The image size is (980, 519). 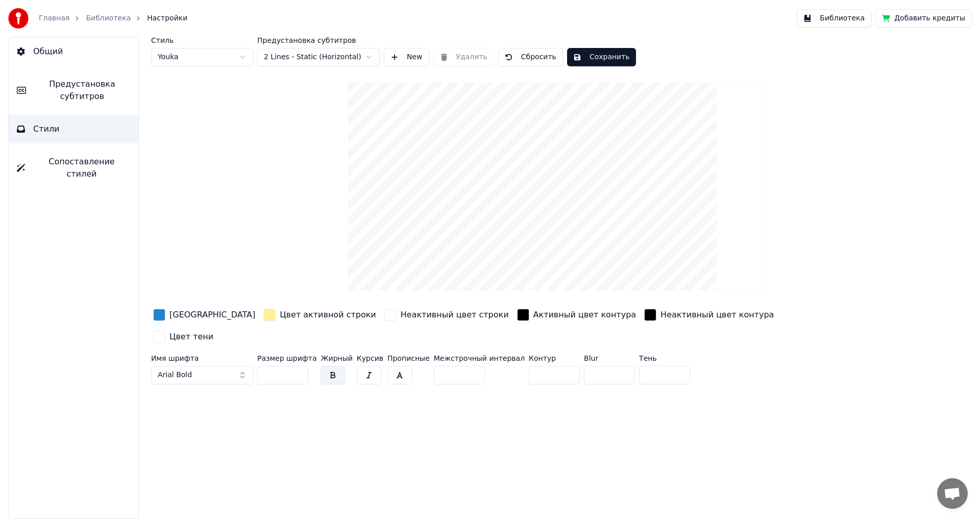 What do you see at coordinates (191, 337) in the screenshot?
I see `div: Цвет тени` at bounding box center [191, 337].